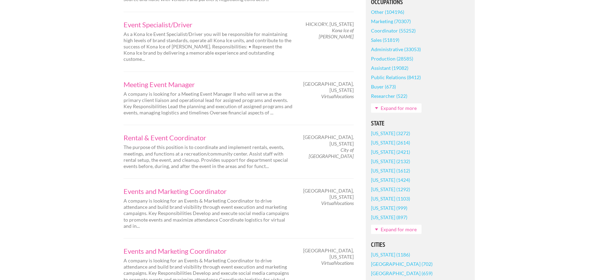 This screenshot has height=280, width=598. What do you see at coordinates (396, 77) in the screenshot?
I see `a: Public Relations (8412)` at bounding box center [396, 77].